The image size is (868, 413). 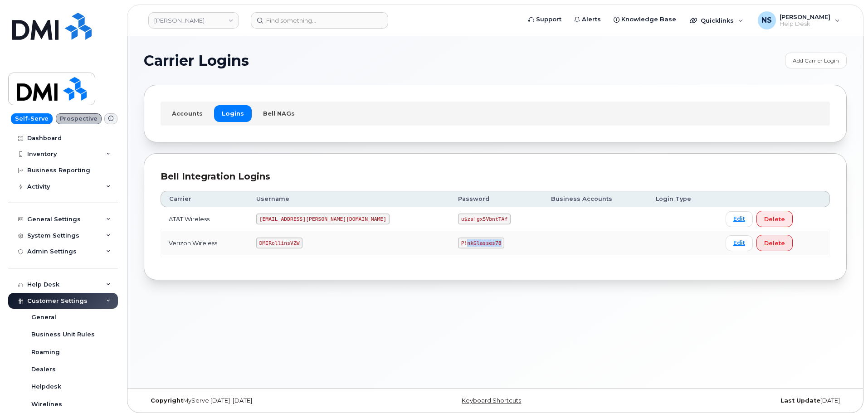 I want to click on th: Carrier, so click(x=204, y=199).